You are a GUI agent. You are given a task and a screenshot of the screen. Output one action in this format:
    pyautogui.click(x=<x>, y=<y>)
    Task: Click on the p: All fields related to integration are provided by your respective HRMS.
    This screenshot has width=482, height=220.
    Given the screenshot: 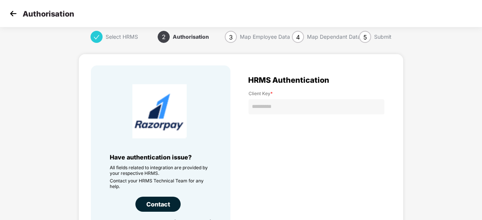 What is the action you would take?
    pyautogui.click(x=161, y=171)
    